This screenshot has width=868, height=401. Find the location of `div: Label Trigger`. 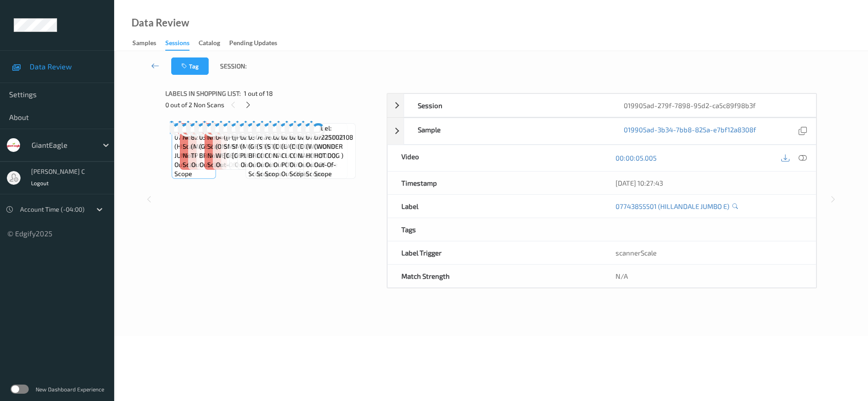

div: Label Trigger is located at coordinates (494, 253).